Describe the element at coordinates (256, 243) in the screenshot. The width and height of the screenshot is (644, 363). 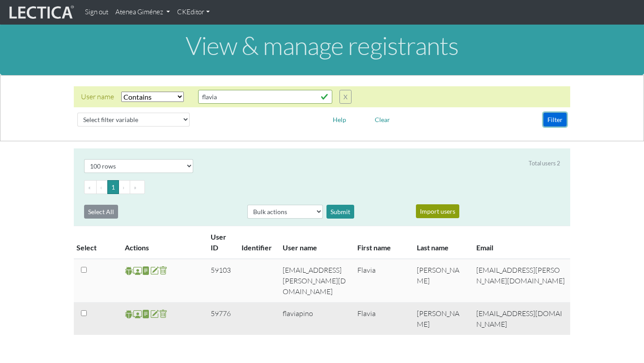
I see `th: Identifier` at that location.